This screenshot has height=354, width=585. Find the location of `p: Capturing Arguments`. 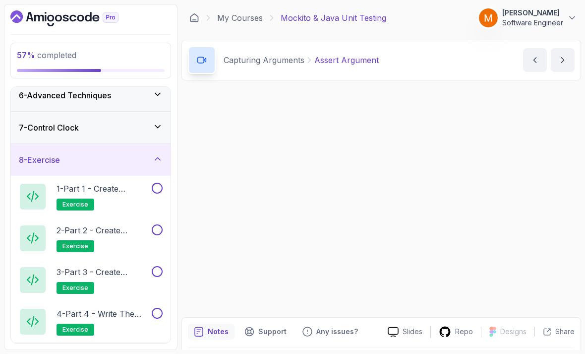

p: Capturing Arguments is located at coordinates (264, 60).